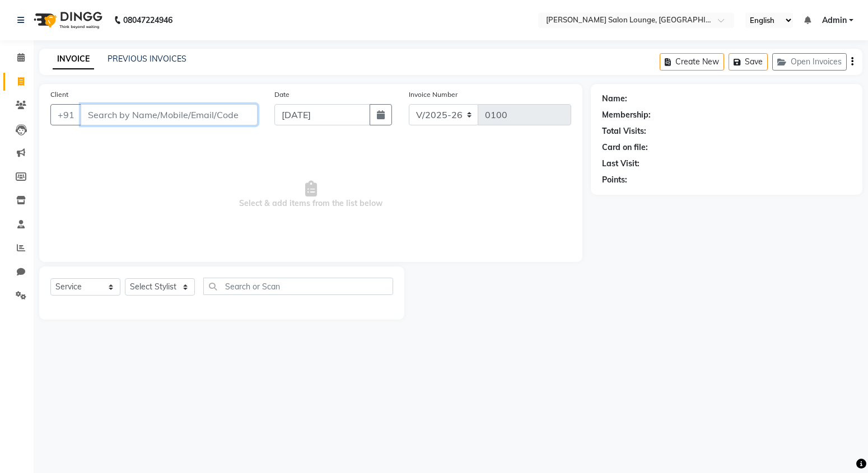 The height and width of the screenshot is (473, 868). What do you see at coordinates (73, 59) in the screenshot?
I see `a: INVOICE` at bounding box center [73, 59].